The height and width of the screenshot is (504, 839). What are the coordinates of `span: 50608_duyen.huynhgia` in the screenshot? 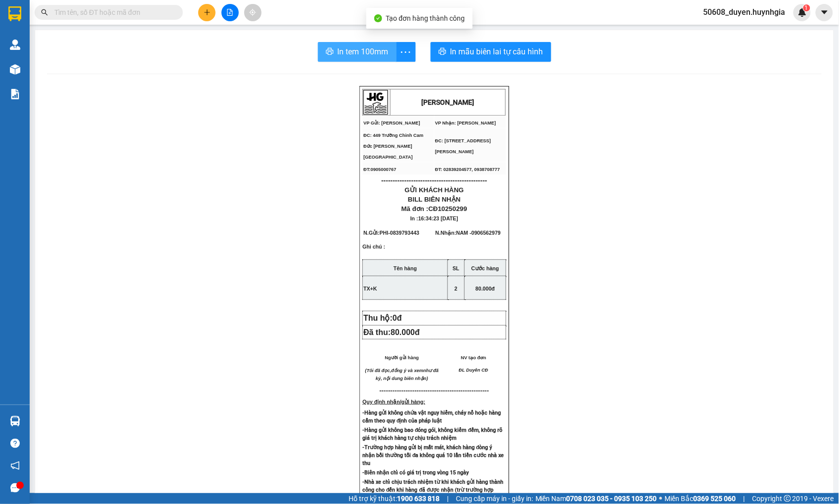 It's located at (744, 12).